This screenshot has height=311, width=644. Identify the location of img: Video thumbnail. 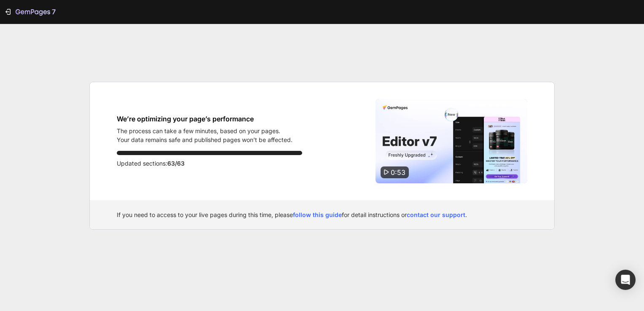
(451, 141).